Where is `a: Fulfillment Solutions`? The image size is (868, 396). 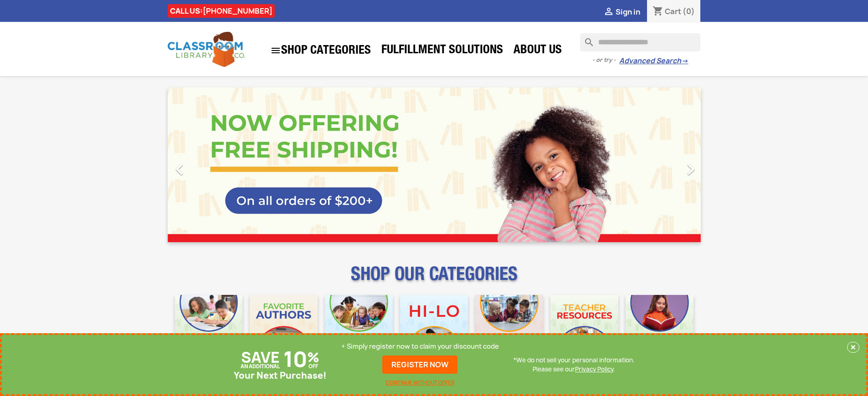 a: Fulfillment Solutions is located at coordinates (442, 51).